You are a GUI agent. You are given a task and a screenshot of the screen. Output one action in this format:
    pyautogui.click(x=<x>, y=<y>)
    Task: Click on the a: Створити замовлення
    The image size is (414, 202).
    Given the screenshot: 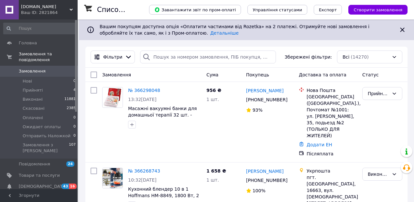 What is the action you would take?
    pyautogui.click(x=375, y=9)
    